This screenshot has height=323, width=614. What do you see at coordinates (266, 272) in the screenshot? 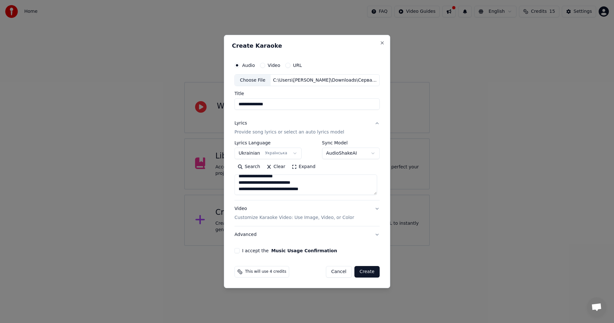
I see `span: This will use 4 credits` at bounding box center [266, 272].